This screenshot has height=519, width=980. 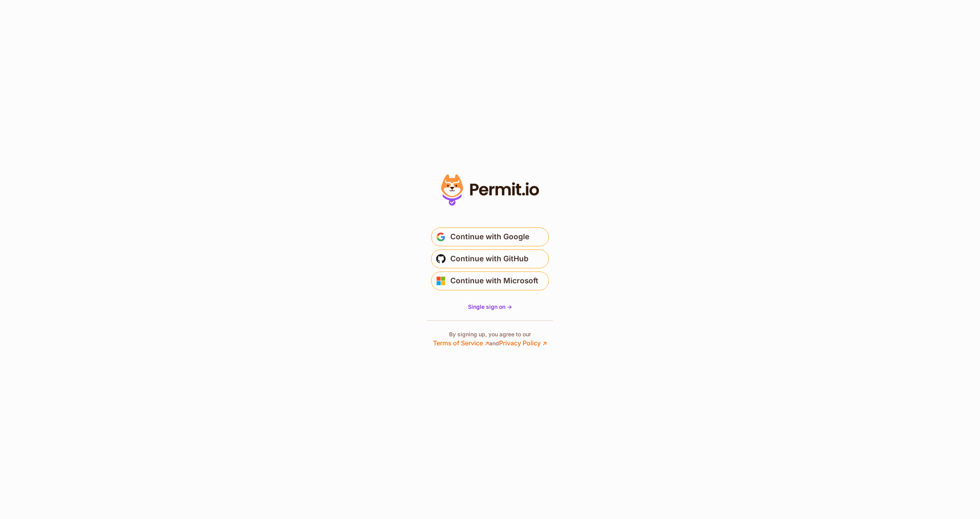 I want to click on span: Continue with GitHub, so click(x=489, y=259).